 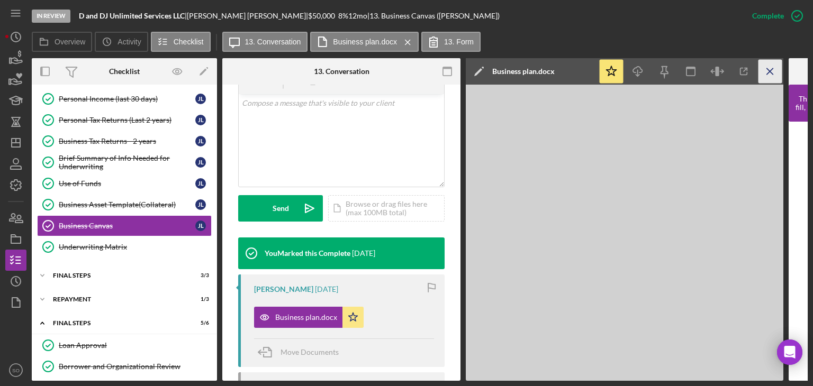 I want to click on a: Business Tax Returns - 2 yearsJL, so click(x=124, y=141).